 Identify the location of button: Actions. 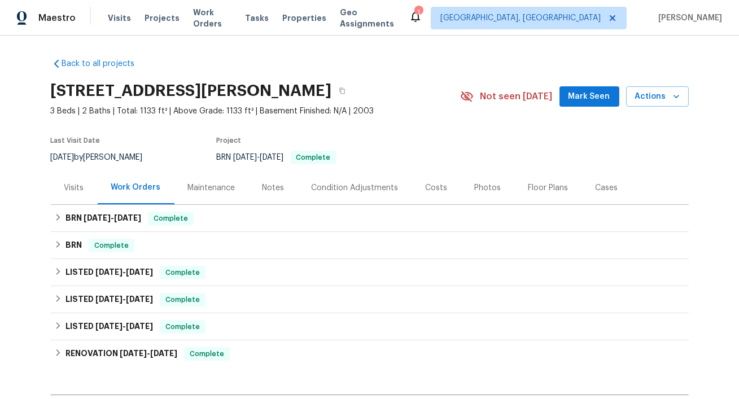
(657, 97).